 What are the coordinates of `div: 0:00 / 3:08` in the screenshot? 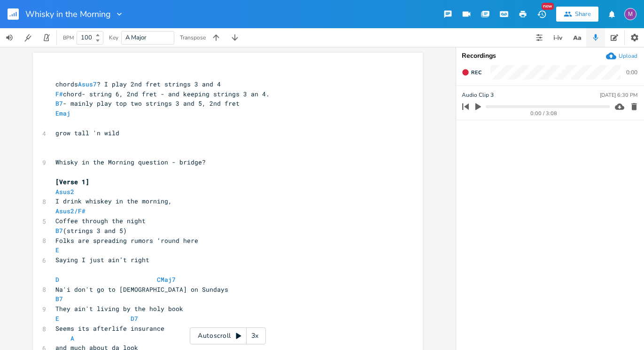 It's located at (544, 113).